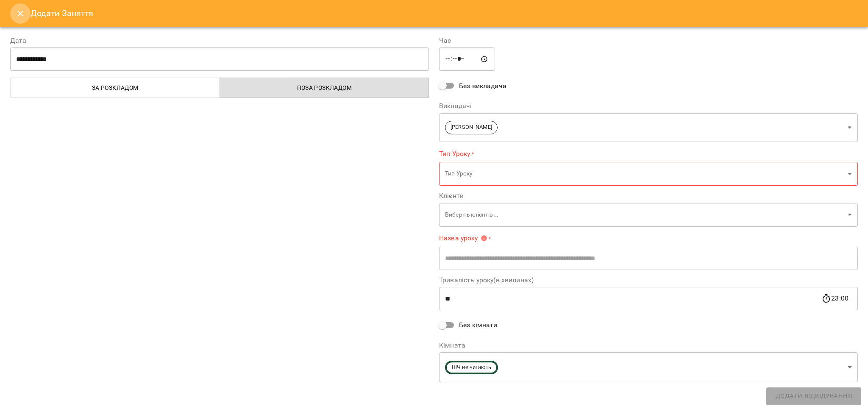 The image size is (868, 412). What do you see at coordinates (648, 196) in the screenshot?
I see `label: Клієнти` at bounding box center [648, 196].